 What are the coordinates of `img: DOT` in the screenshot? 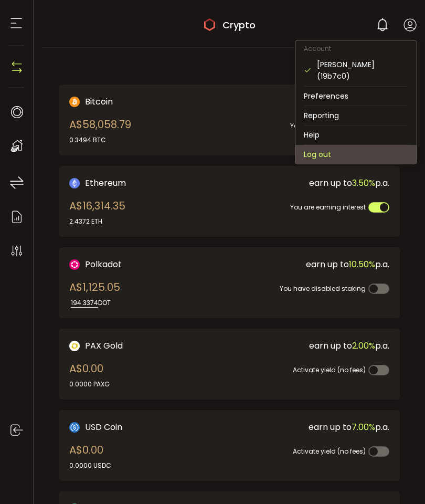 It's located at (75, 264).